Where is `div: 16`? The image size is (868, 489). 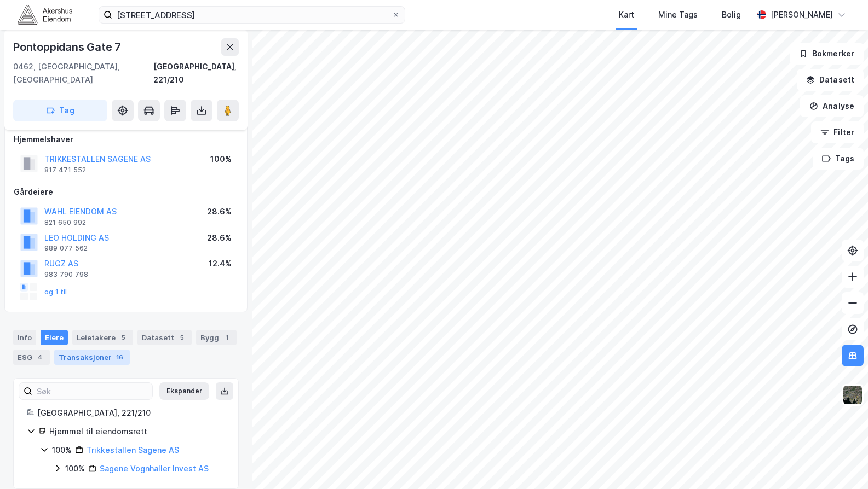
div: 16 is located at coordinates (119, 357).